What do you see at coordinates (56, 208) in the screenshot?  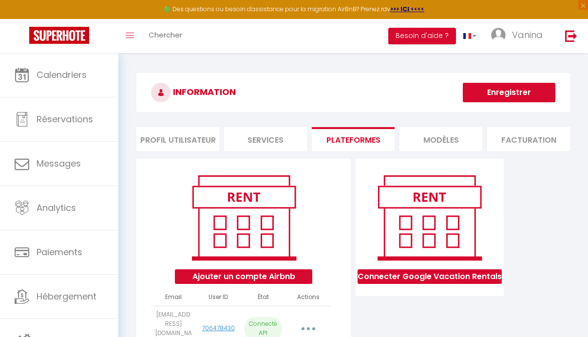 I see `span: Analytics` at bounding box center [56, 208].